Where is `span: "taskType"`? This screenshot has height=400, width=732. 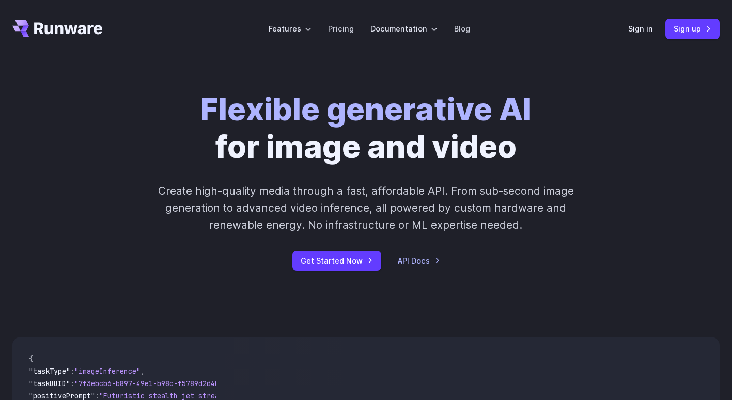 span: "taskType" is located at coordinates (50, 371).